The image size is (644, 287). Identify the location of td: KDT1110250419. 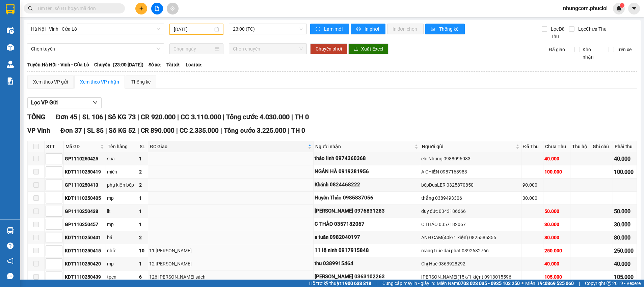
(85, 172).